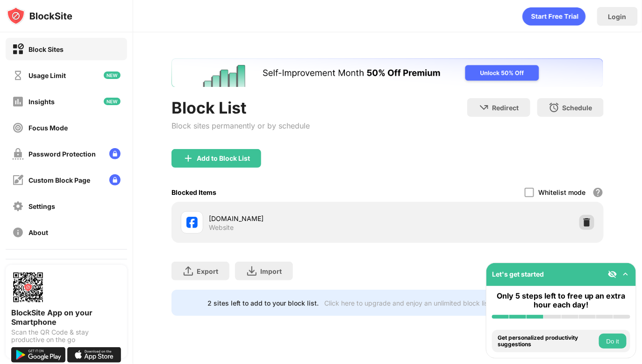 This screenshot has height=364, width=642. What do you see at coordinates (613, 274) in the screenshot?
I see `img: eye-not-visible.svg` at bounding box center [613, 274].